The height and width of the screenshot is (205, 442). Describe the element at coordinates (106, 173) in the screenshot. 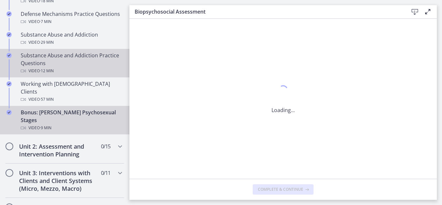

I see `span: 0 / 11` at that location.